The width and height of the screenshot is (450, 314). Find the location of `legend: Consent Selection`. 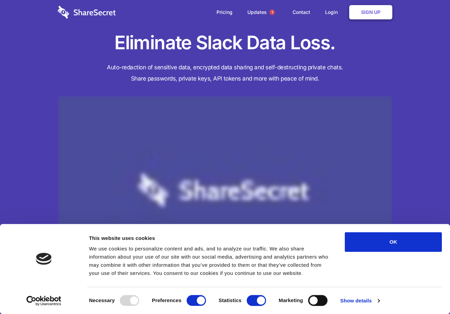

legend: Consent Selection is located at coordinates (89, 292).